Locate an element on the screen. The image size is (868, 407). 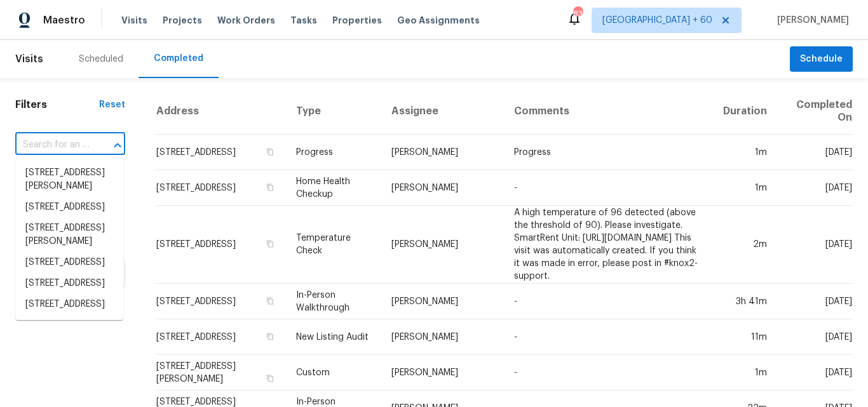
button: Schedule is located at coordinates (821, 59).